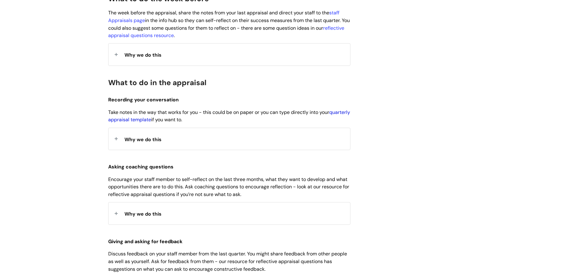  Describe the element at coordinates (229, 187) in the screenshot. I see `span: Encourage your staff member to self-reflect on the last three months, what they want to develop a...` at that location.